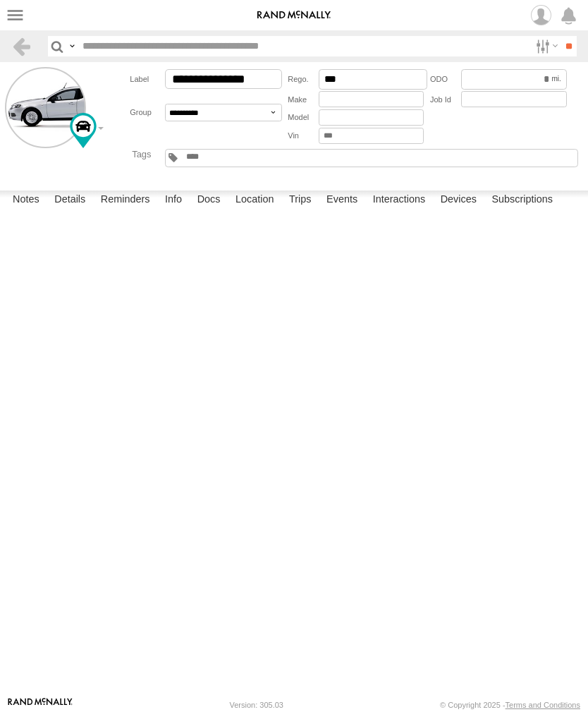 Image resolution: width=588 pixels, height=712 pixels. I want to click on a: Terms and Conditions, so click(543, 705).